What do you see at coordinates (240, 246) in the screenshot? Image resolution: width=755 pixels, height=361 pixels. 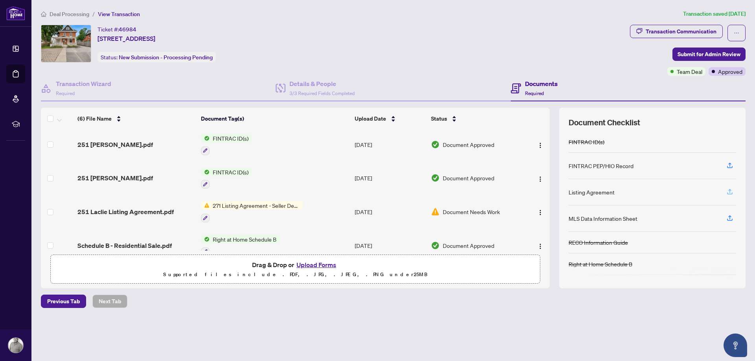 I see `button: Status IconRight at Home Schedule B` at bounding box center [240, 246].